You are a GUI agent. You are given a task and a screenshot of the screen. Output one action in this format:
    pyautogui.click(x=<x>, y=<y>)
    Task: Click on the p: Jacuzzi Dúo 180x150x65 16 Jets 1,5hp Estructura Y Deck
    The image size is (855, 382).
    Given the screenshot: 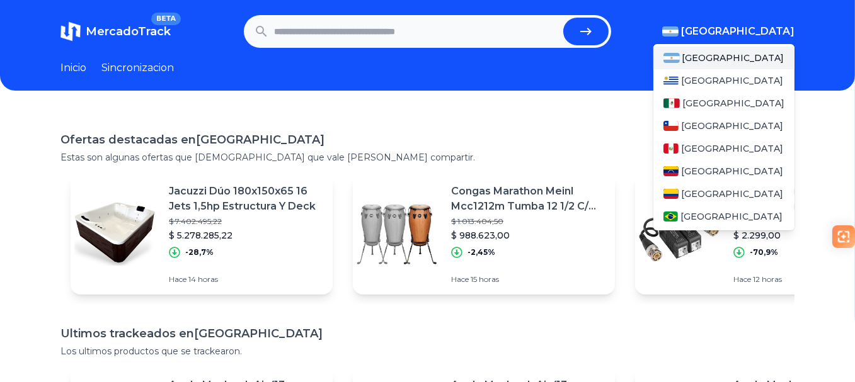 What is the action you would take?
    pyautogui.click(x=246, y=199)
    